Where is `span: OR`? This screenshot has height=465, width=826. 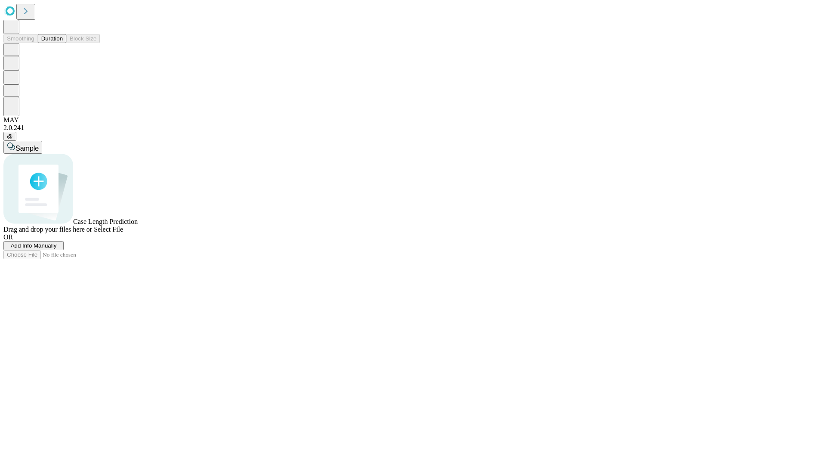 span: OR is located at coordinates (8, 237).